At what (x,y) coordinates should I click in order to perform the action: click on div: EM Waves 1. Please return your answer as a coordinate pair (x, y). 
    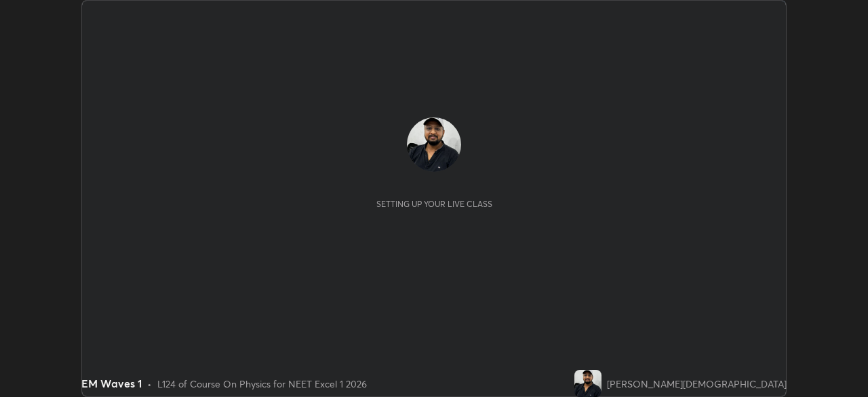
    Looking at the image, I should click on (111, 383).